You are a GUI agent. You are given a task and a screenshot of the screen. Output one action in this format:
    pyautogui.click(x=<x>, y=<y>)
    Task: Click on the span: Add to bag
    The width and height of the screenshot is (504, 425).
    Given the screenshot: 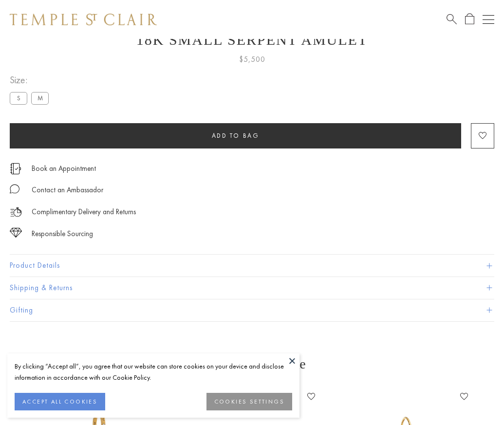 What is the action you would take?
    pyautogui.click(x=236, y=135)
    